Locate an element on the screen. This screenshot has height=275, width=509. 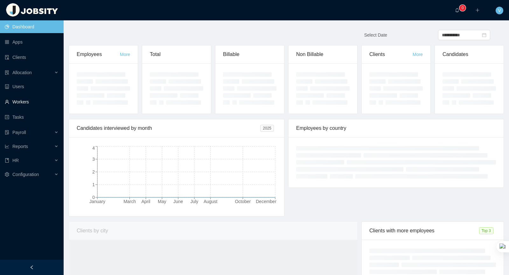
div: Clients with more employees is located at coordinates (424, 231).